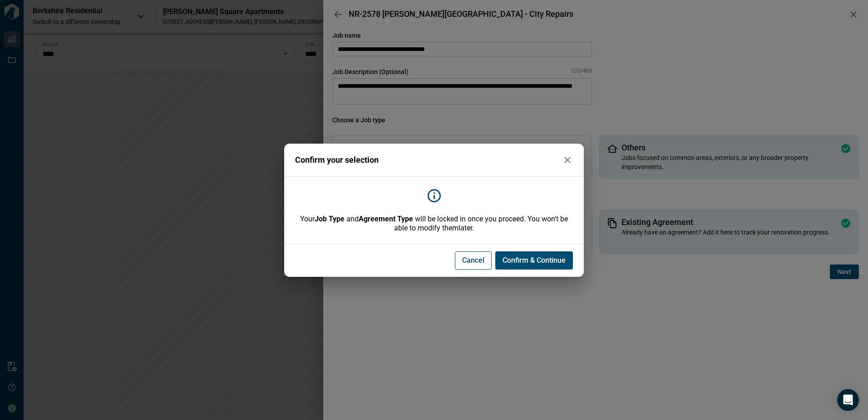 The width and height of the screenshot is (868, 420). What do you see at coordinates (434, 224) in the screenshot?
I see `span: Your and will be locked in once you proceed. You won't be able to modify them later.` at bounding box center [434, 224].